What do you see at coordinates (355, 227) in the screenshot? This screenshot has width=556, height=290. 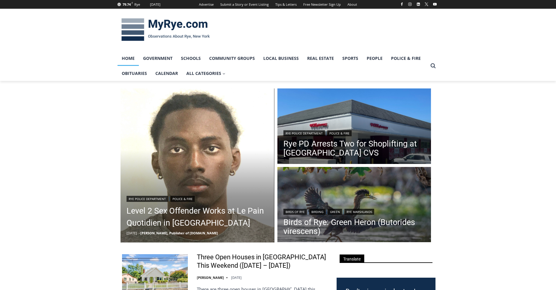 I see `a: Birds of Rye: Green Heron (Butorides virescens)` at bounding box center [355, 227].